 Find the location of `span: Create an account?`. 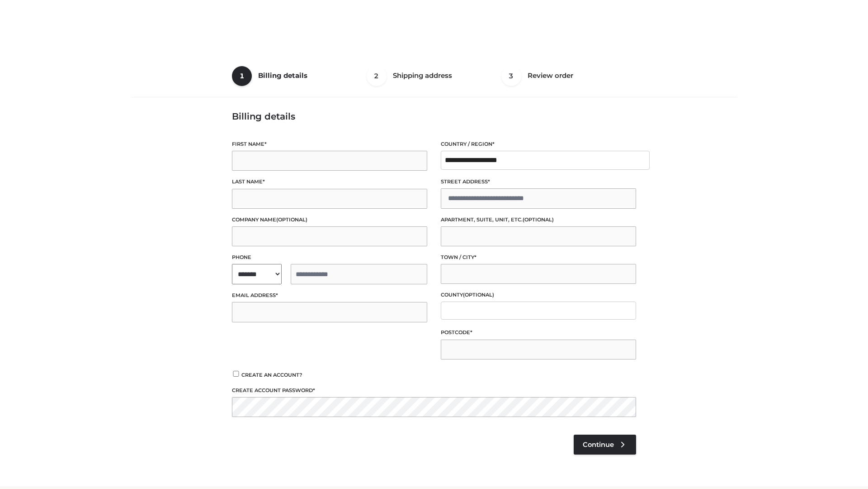

span: Create an account? is located at coordinates (272, 374).